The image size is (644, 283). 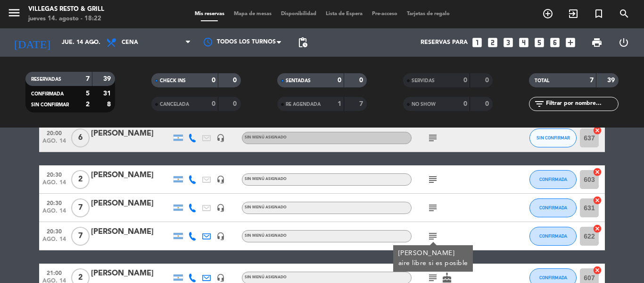 What do you see at coordinates (493, 43) in the screenshot?
I see `i: looks_two` at bounding box center [493, 43].